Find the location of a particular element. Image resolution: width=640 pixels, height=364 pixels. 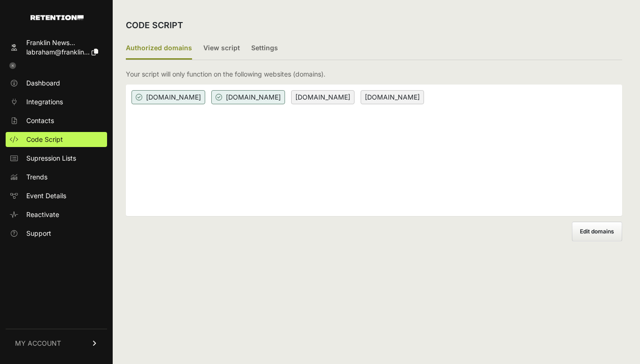

a: Contacts is located at coordinates (57, 120).